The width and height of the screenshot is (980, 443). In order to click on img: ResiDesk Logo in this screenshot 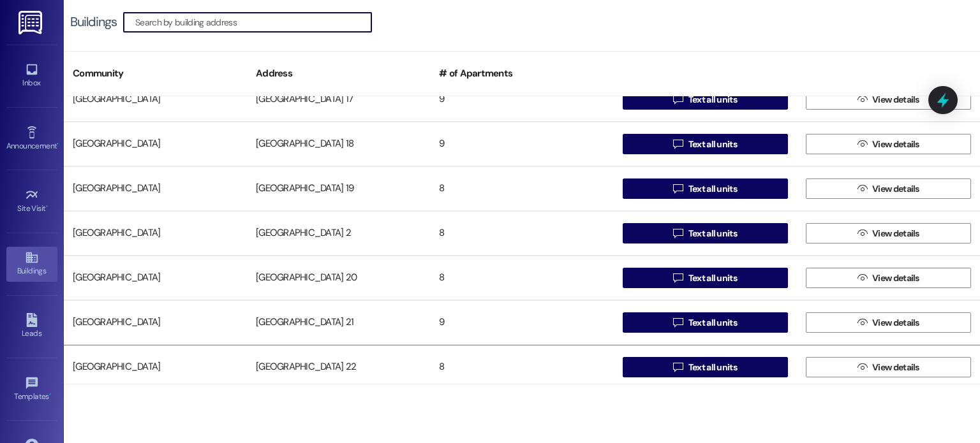, I will do `click(31, 22)`.